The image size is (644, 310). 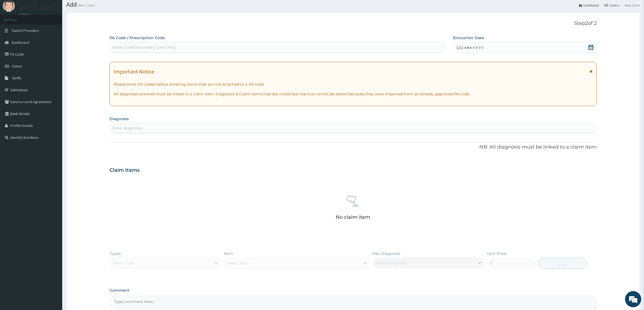 What do you see at coordinates (353, 5) in the screenshot?
I see `h1: Add` at bounding box center [353, 5].